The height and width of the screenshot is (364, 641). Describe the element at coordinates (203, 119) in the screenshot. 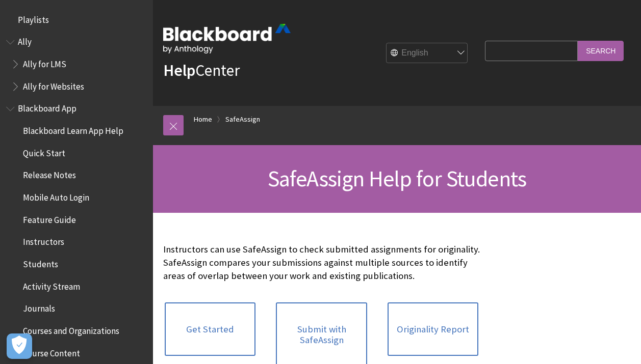

I see `a: Home` at that location.